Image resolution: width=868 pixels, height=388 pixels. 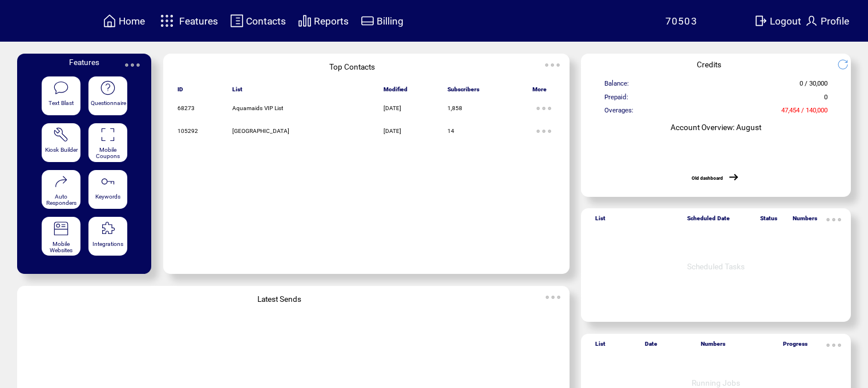 I want to click on a: Kiosk Builder, so click(x=61, y=143).